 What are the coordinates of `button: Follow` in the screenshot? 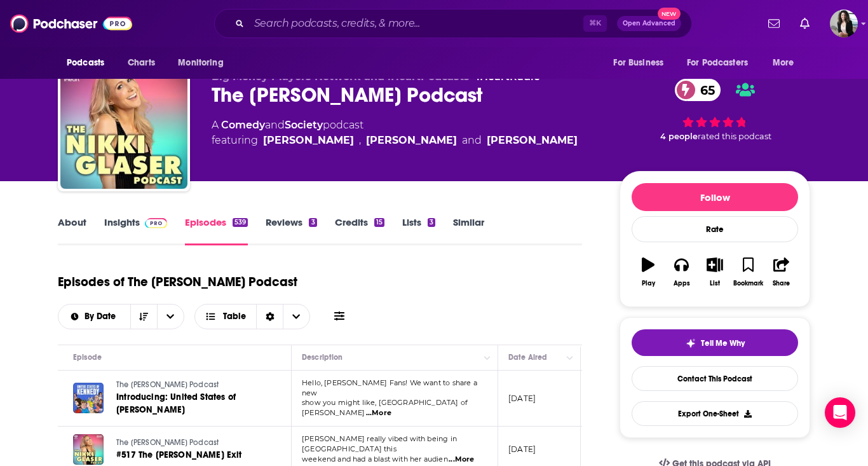 It's located at (715, 197).